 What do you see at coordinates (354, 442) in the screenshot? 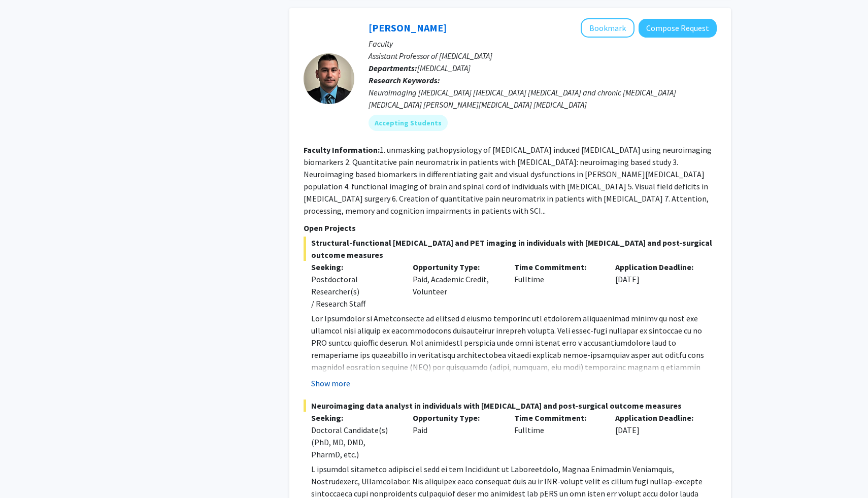
I see `div: Doctoral Candidate(s) (PhD, MD, DMD, PharmD, etc.)` at bounding box center [354, 442].